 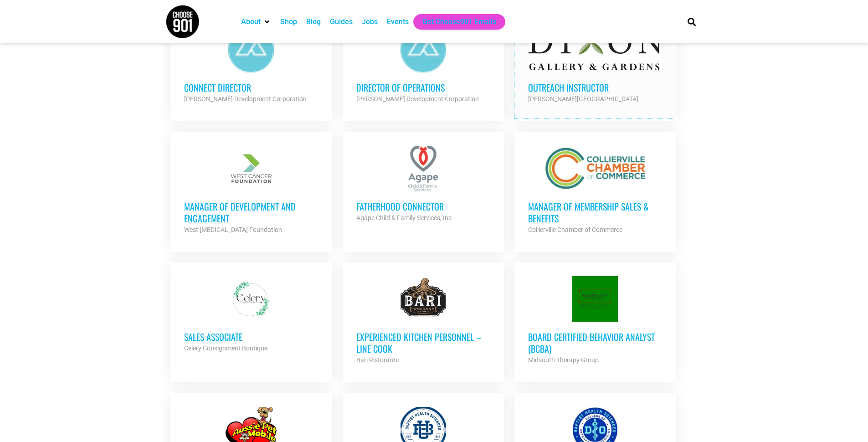 What do you see at coordinates (398, 22) in the screenshot?
I see `div: Events` at bounding box center [398, 22].